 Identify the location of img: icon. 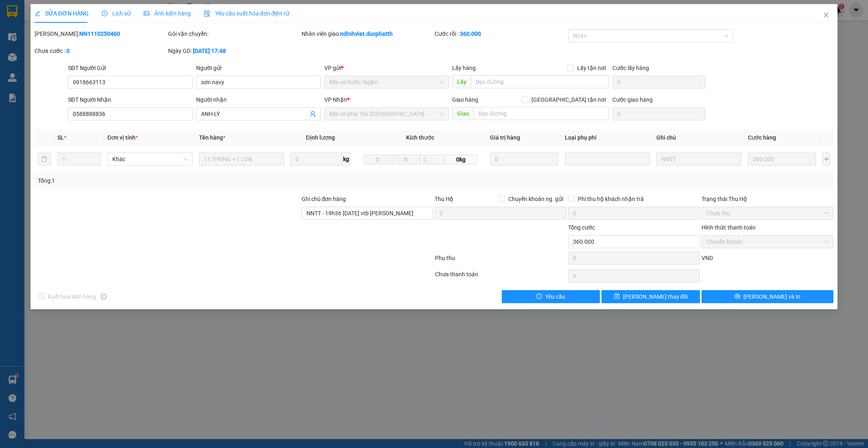
(207, 14).